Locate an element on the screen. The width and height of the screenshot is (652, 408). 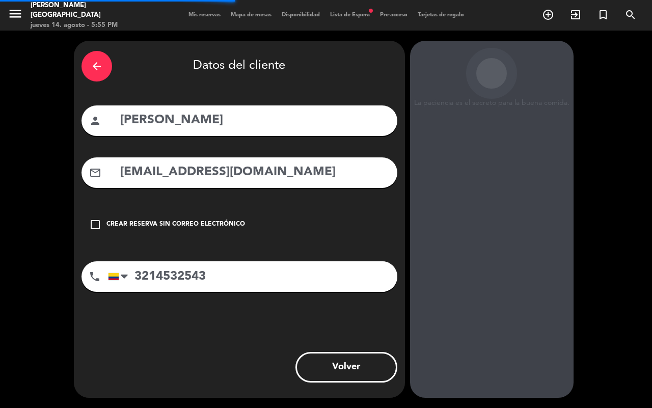
button: Volver is located at coordinates (346, 367).